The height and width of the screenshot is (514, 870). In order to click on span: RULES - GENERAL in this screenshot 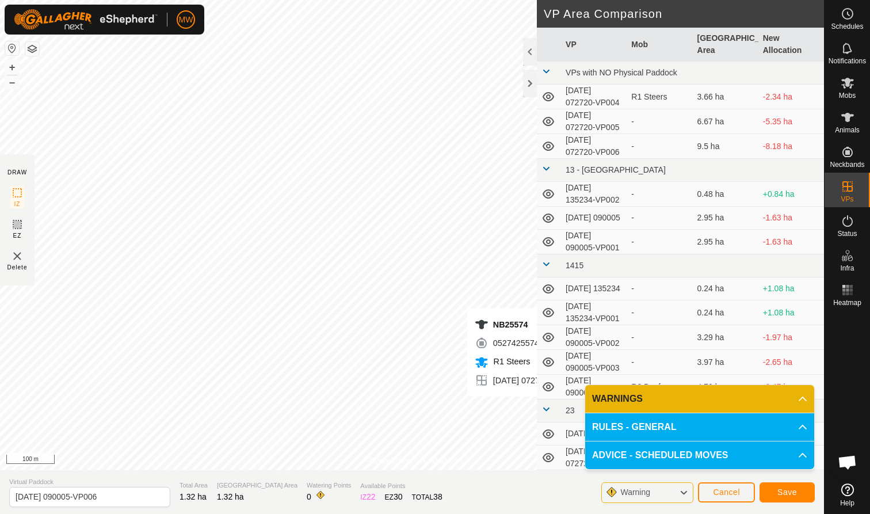, I will do `click(634, 427)`.